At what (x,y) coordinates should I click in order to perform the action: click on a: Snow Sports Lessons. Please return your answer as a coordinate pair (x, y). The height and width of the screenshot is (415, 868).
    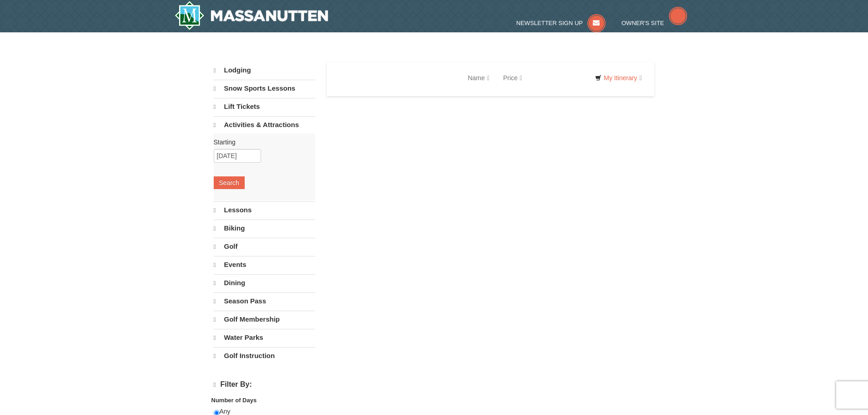
    Looking at the image, I should click on (264, 89).